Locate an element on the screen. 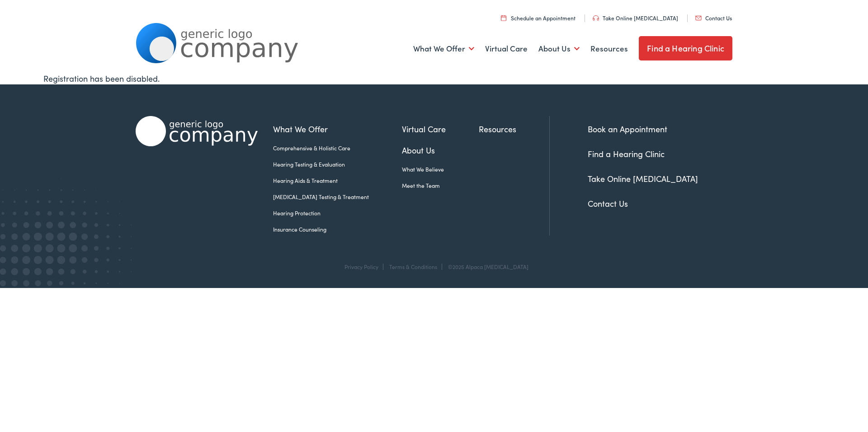 The width and height of the screenshot is (868, 432). a: Hearing Aids & Treatment is located at coordinates (338, 181).